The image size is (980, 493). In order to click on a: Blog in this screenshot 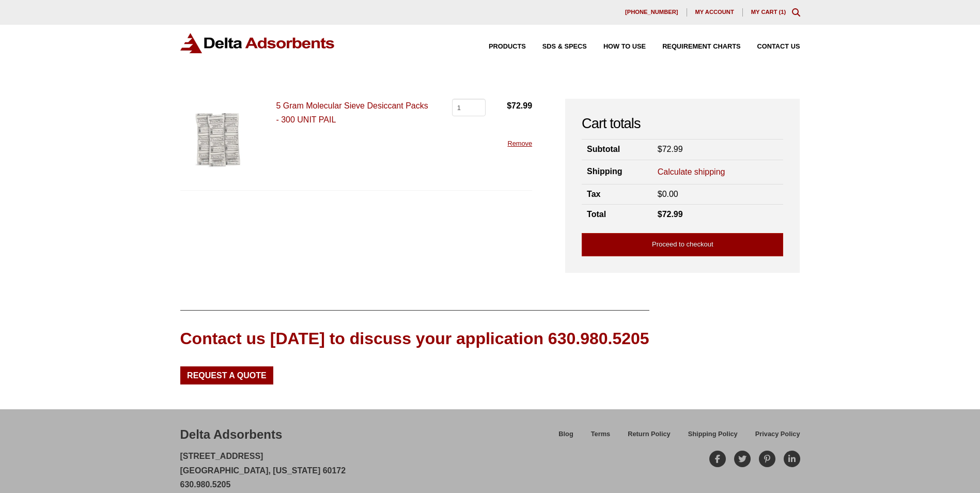, I will do `click(566, 437)`.